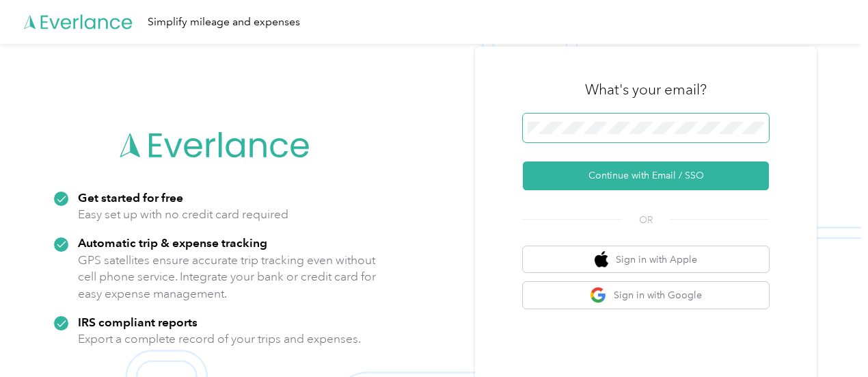 The width and height of the screenshot is (868, 377). I want to click on p: Easy set up with no credit card required, so click(184, 214).